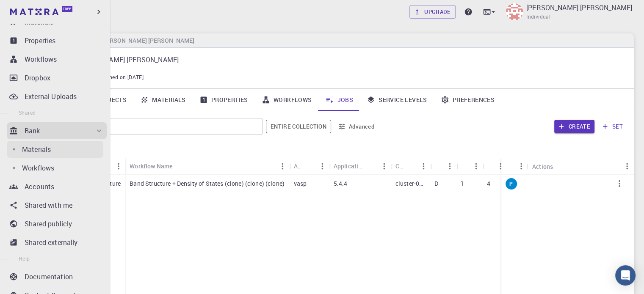 Image resolution: width=644 pixels, height=294 pixels. I want to click on span: Filter throughout whole library including sets (folders), so click(299, 127).